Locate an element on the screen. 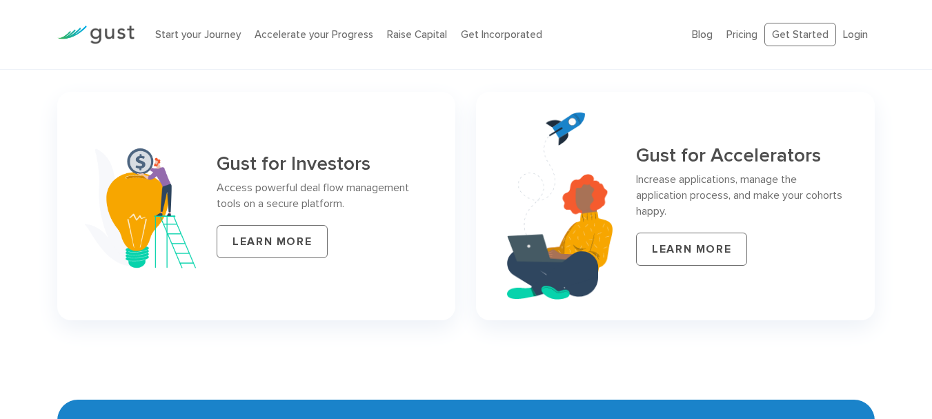 Image resolution: width=932 pixels, height=419 pixels. a: Get Incorporated is located at coordinates (502, 35).